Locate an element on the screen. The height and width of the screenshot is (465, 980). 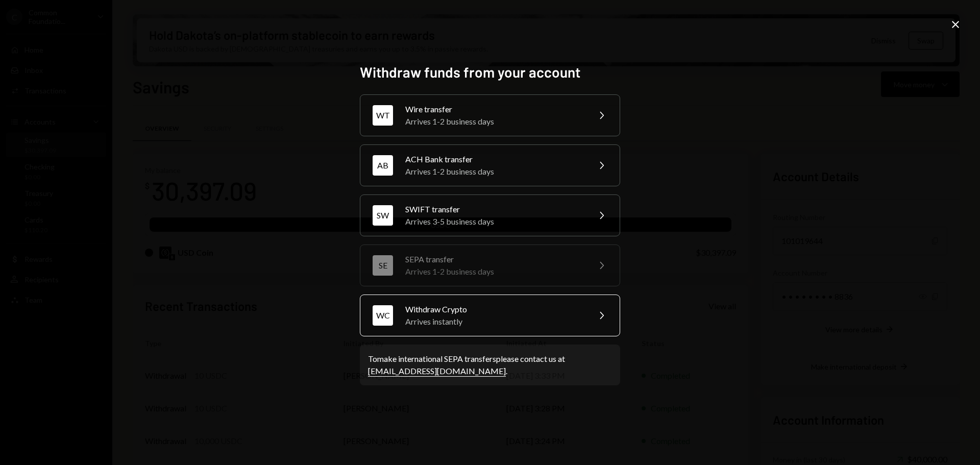
div: Arrives 3-5 business days is located at coordinates (494, 221).